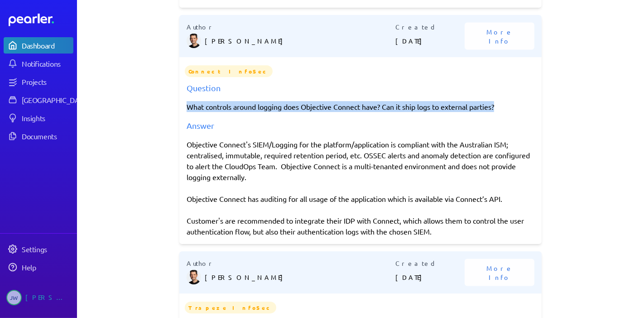 This screenshot has width=644, height=318. Describe the element at coordinates (47, 118) in the screenshot. I see `div: Insights` at that location.